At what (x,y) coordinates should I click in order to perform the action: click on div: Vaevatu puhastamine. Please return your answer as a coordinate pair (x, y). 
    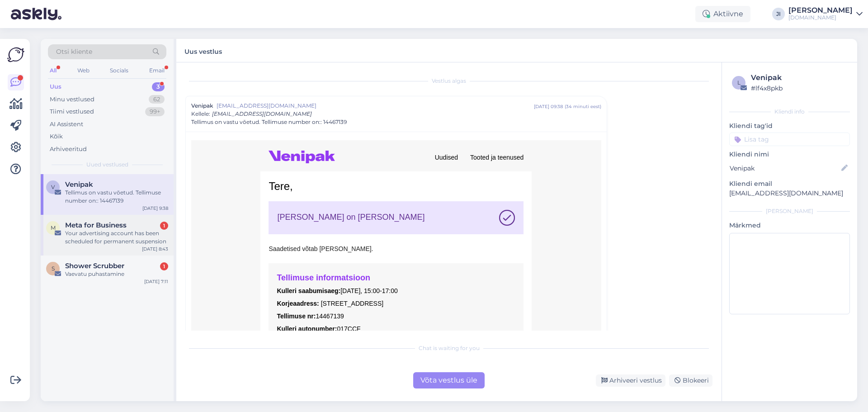
    Looking at the image, I should click on (116, 274).